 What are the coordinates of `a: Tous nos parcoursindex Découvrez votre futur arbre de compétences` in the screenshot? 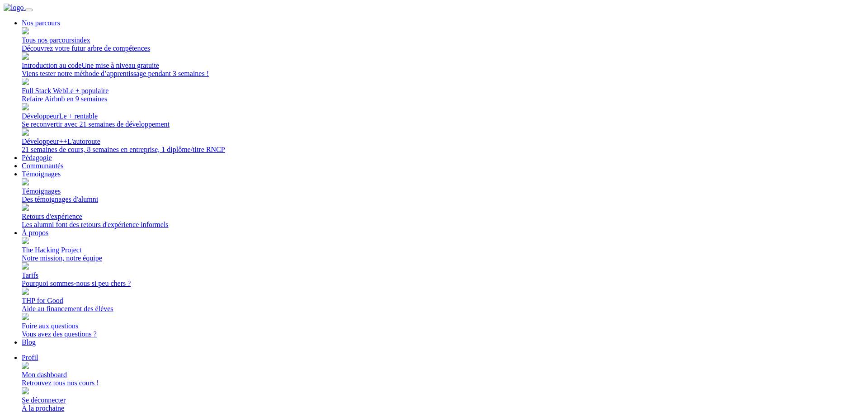 It's located at (443, 40).